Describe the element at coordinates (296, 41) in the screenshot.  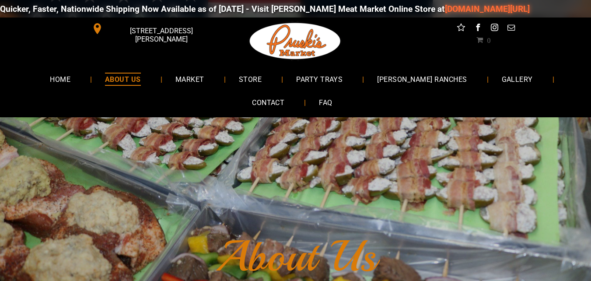
I see `img: Pruski-s+Market+HQ+Logo2-1920w.png` at that location.